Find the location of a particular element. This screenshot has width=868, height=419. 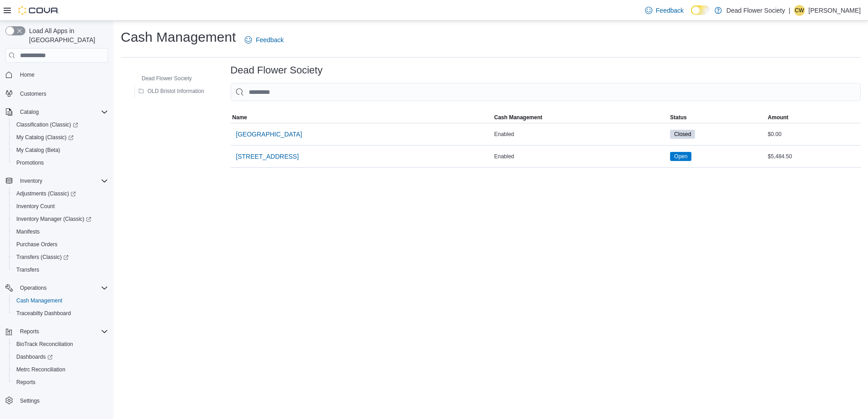

button: Status is located at coordinates (717, 118).